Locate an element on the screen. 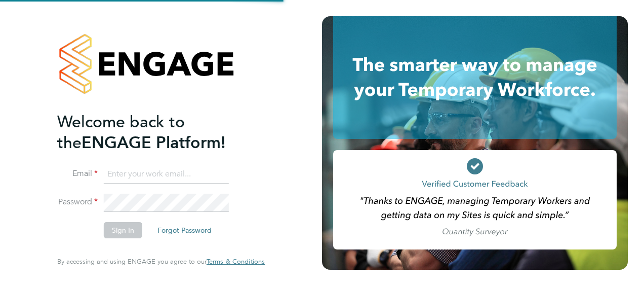 The width and height of the screenshot is (644, 286). span: Terms & Conditions is located at coordinates (235, 261).